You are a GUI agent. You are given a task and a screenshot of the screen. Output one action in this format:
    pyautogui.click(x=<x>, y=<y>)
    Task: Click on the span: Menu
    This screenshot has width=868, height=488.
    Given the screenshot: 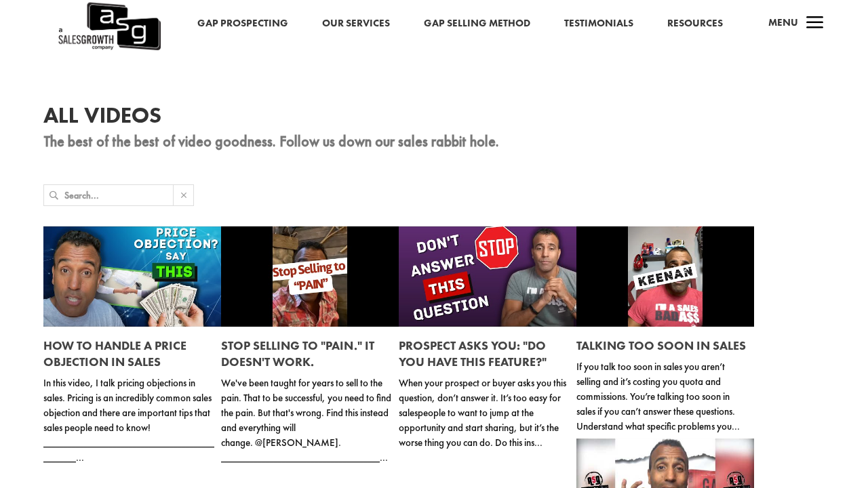 What is the action you would take?
    pyautogui.click(x=783, y=22)
    